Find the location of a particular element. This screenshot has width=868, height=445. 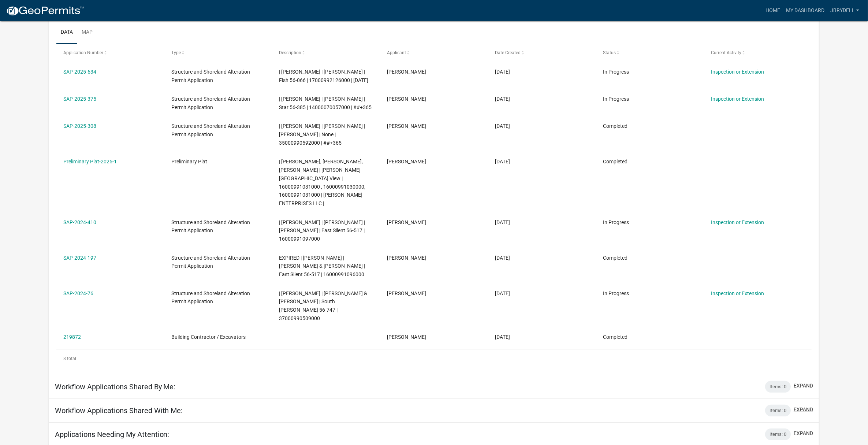

datatable-header-cell: Current Activity is located at coordinates (758, 53).